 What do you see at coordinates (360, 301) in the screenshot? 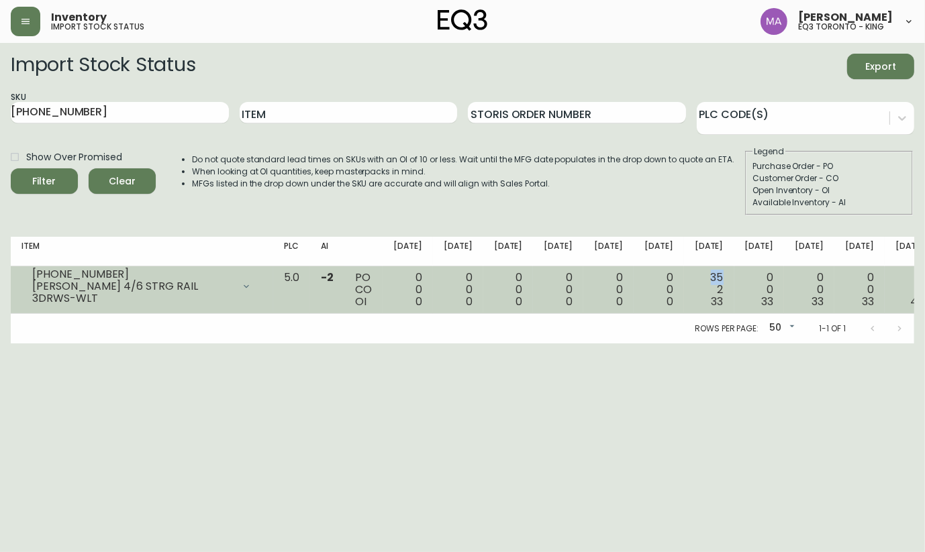
I see `span: OI` at bounding box center [360, 301].